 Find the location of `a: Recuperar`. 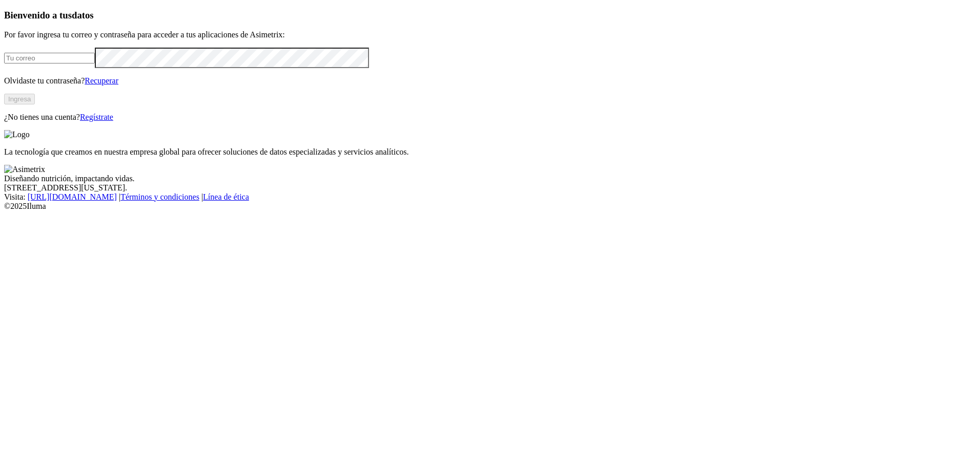

a: Recuperar is located at coordinates (102, 80).